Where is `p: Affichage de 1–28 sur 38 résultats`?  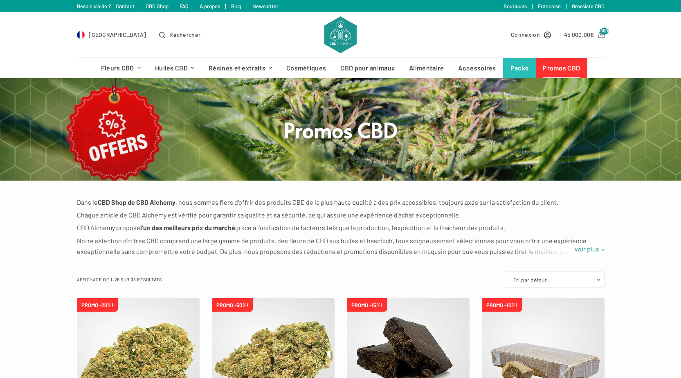
p: Affichage de 1–28 sur 38 résultats is located at coordinates (119, 279).